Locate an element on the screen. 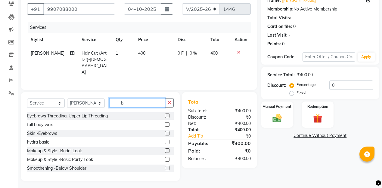 Image resolution: width=382 pixels, height=188 pixels. div: No Active Membership is located at coordinates (320, 9).